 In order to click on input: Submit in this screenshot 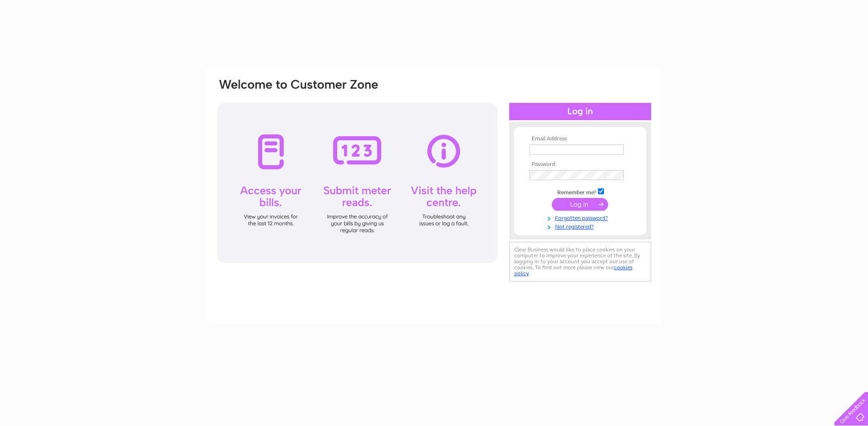, I will do `click(580, 205)`.